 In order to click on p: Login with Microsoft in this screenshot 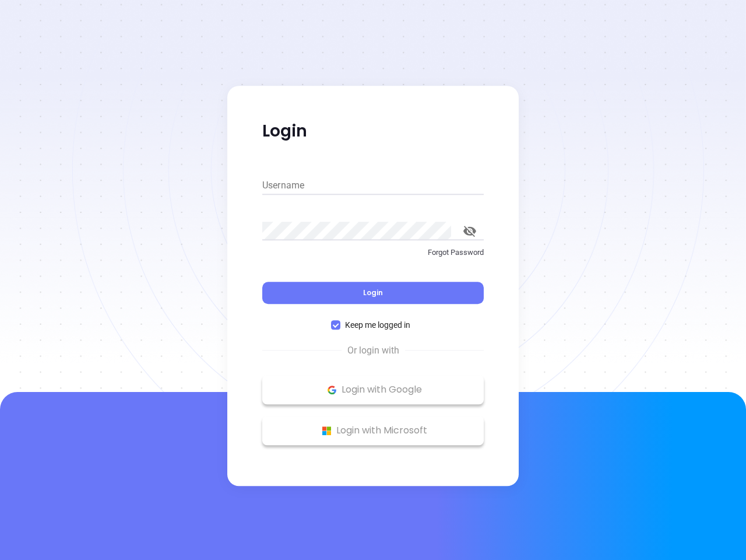, I will do `click(373, 430)`.